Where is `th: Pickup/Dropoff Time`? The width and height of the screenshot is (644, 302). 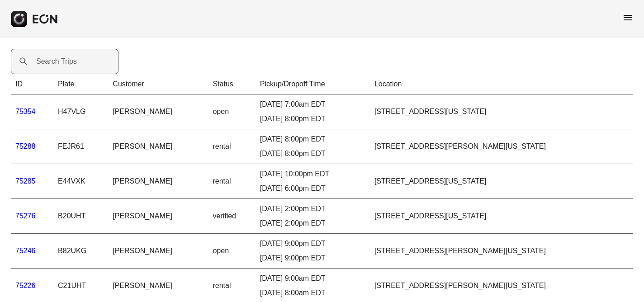 th: Pickup/Dropoff Time is located at coordinates (312, 84).